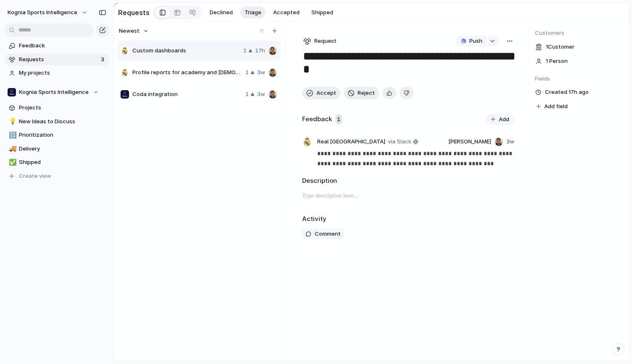 Image resolution: width=632 pixels, height=364 pixels. What do you see at coordinates (579, 33) in the screenshot?
I see `span: Customers` at bounding box center [579, 33].